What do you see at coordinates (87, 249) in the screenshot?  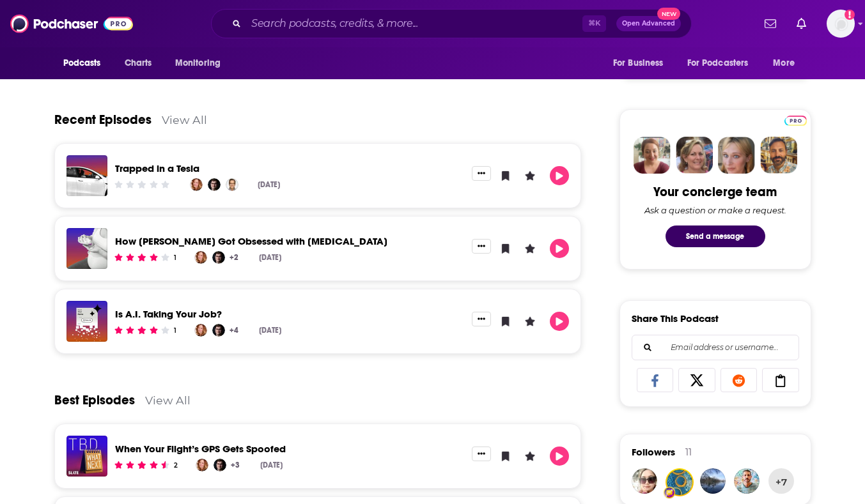 I see `a: How Trump Got Obsessed with Autism` at bounding box center [87, 249].